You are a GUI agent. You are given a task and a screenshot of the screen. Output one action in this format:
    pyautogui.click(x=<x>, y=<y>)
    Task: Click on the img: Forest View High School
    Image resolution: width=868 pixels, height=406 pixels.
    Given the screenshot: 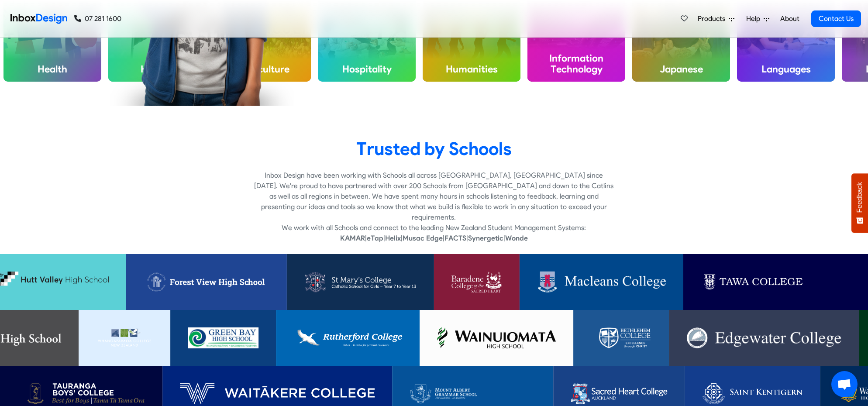 What is the action you would take?
    pyautogui.click(x=207, y=282)
    